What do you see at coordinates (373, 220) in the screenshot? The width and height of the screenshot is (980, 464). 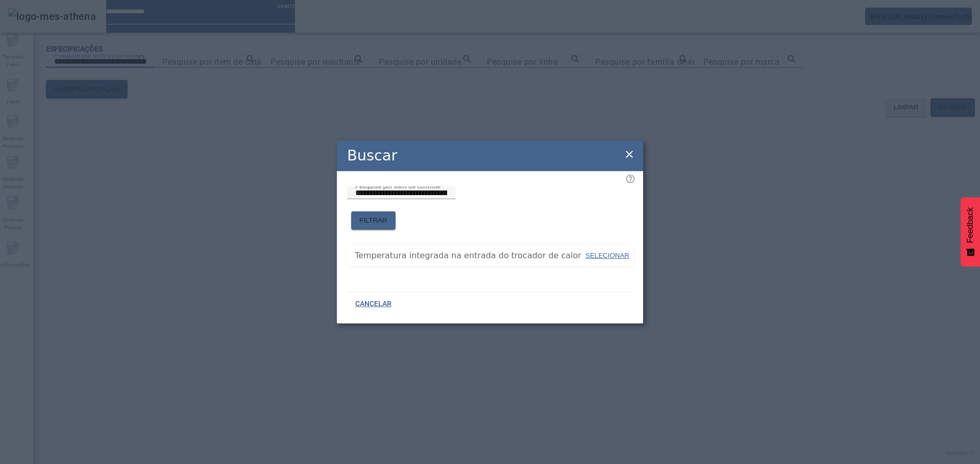 I see `span: FILTRAR` at bounding box center [373, 220].